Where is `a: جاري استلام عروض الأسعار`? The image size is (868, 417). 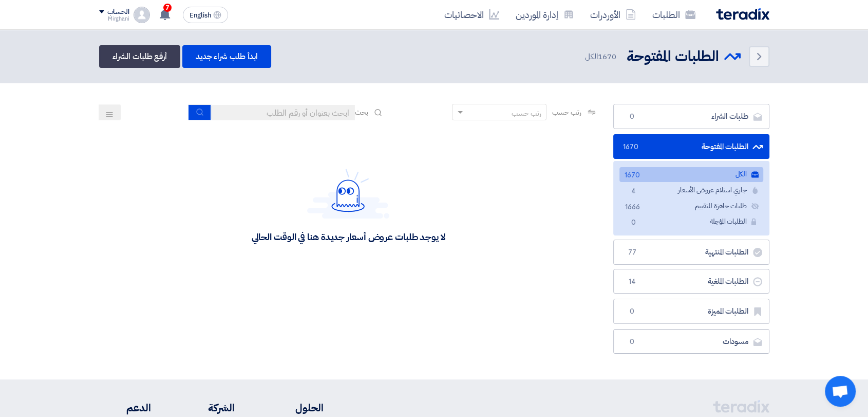 a: جاري استلام عروض الأسعار is located at coordinates (692, 190).